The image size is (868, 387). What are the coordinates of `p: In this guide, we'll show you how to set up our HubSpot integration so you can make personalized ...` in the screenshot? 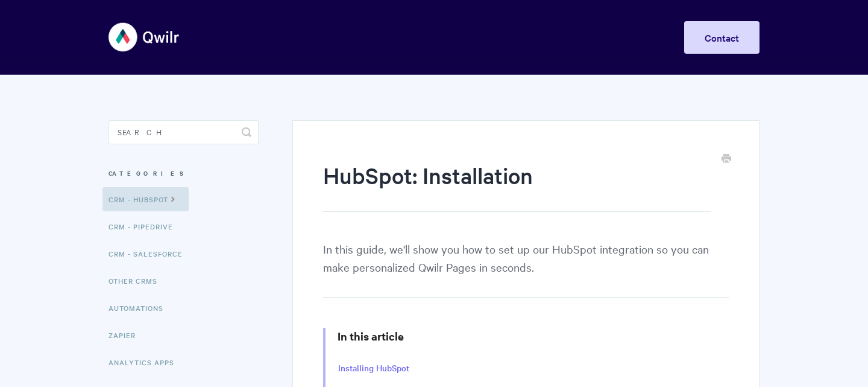 It's located at (525, 268).